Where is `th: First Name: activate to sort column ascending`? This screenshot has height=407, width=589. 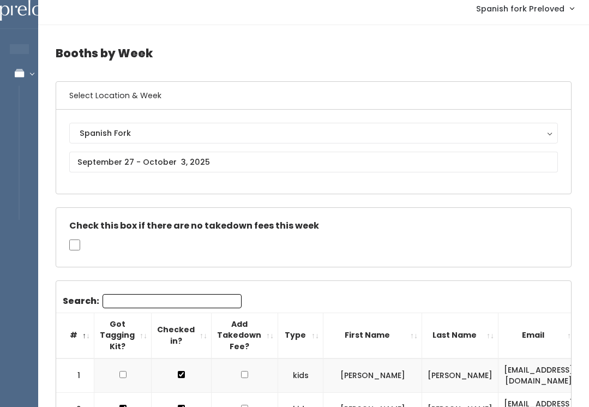 th: First Name: activate to sort column ascending is located at coordinates (372, 335).